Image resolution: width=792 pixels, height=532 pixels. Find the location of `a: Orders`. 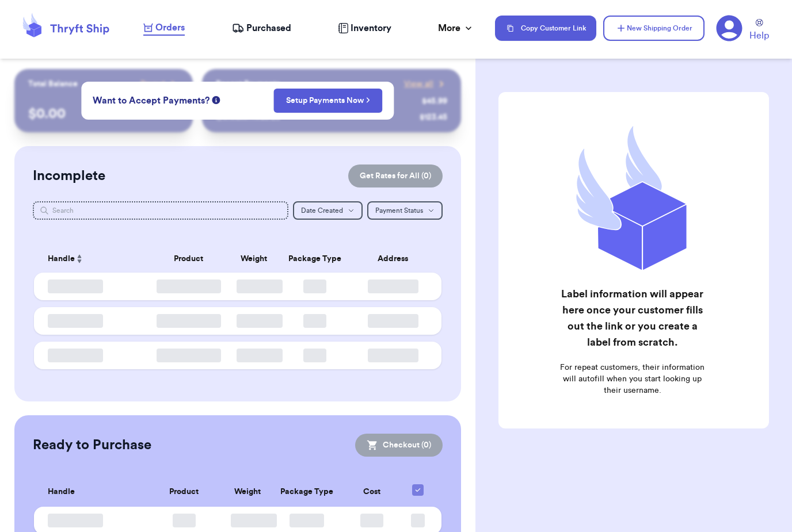

a: Orders is located at coordinates (164, 28).